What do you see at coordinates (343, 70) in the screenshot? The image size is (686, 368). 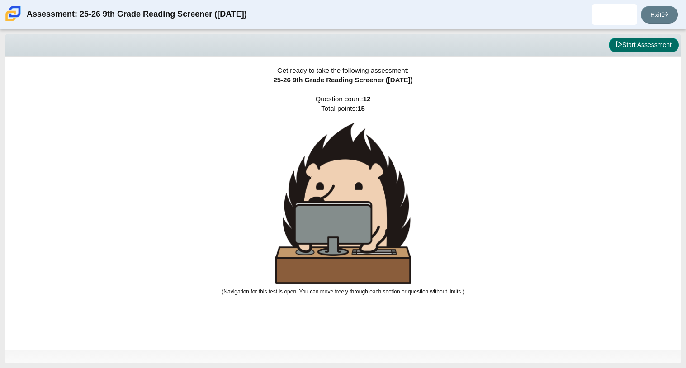 I see `span: Get ready to take the following assessment:` at bounding box center [343, 70].